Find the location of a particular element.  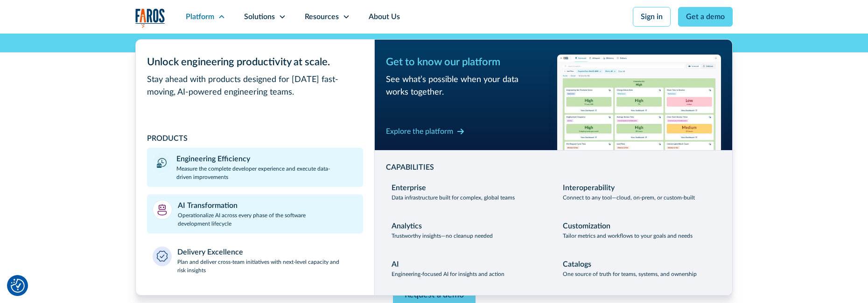

div: Enterprise is located at coordinates (409, 188).